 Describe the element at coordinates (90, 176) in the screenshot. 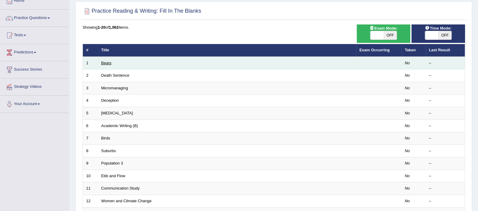

I see `td: 10` at that location.